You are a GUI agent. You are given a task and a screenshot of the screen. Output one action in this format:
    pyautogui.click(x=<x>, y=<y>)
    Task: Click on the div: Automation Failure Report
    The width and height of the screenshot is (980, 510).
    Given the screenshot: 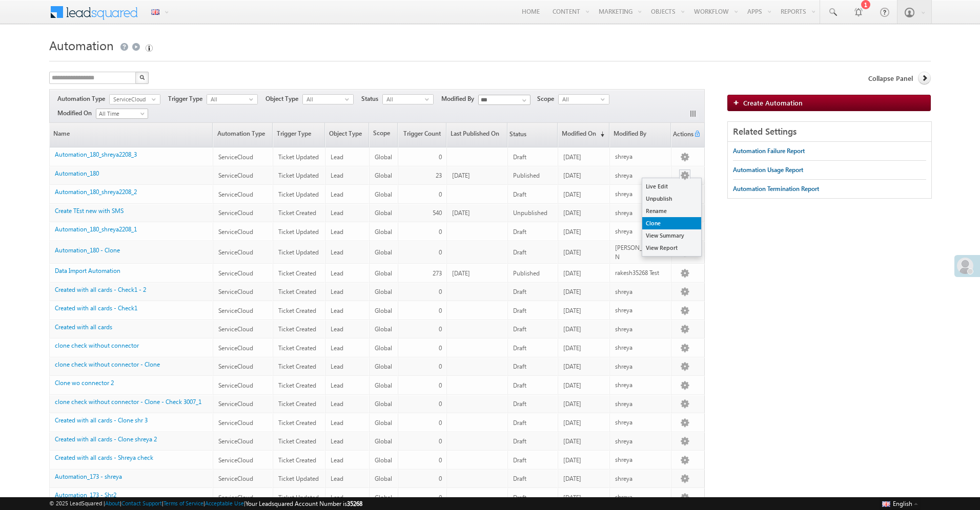 What is the action you would take?
    pyautogui.click(x=769, y=151)
    